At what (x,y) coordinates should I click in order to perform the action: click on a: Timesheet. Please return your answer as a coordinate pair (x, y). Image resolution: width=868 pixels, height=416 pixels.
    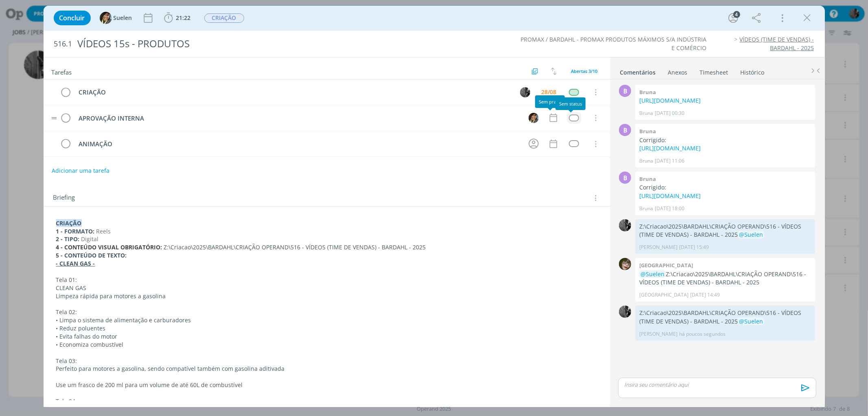
    Looking at the image, I should click on (714, 71).